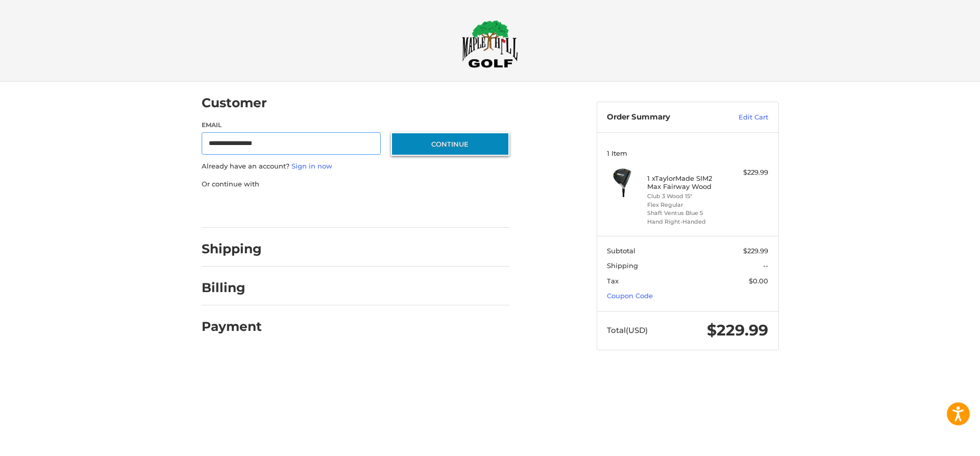 Image resolution: width=980 pixels, height=456 pixels. I want to click on a: Sign in now, so click(312, 166).